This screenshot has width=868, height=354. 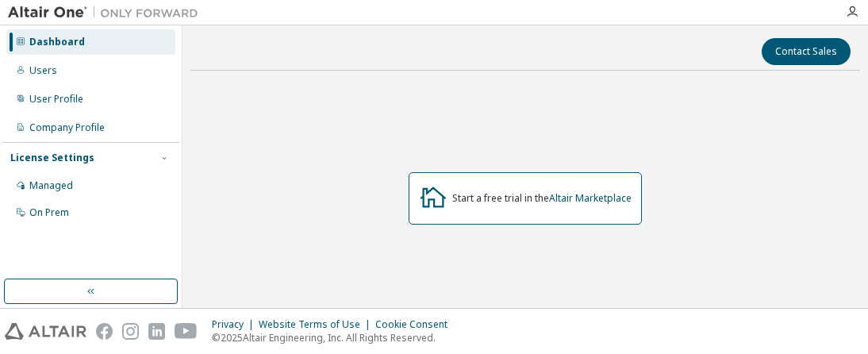 I want to click on div: Cookie Consent, so click(x=416, y=324).